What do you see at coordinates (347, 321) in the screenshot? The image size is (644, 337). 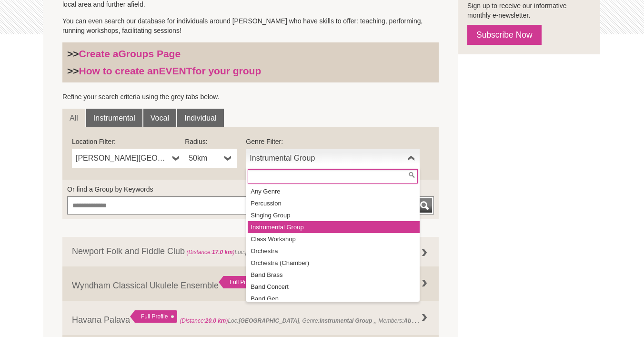 I see `strong: Instrumental Group ,` at bounding box center [347, 321].